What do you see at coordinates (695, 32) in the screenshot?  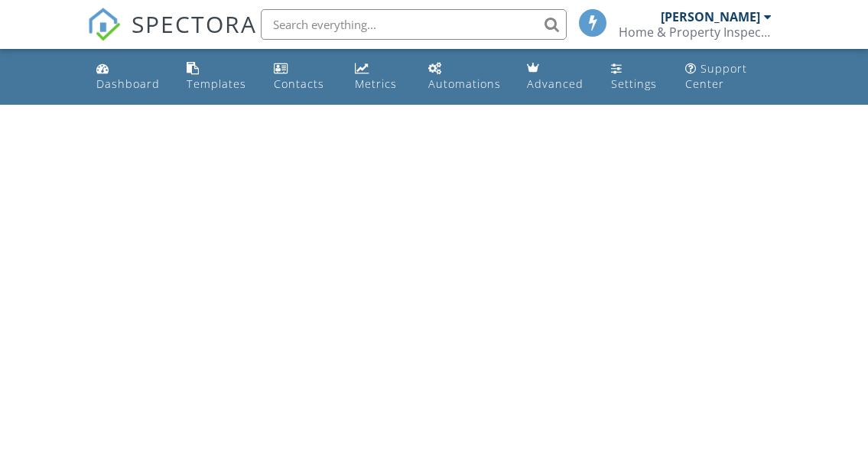 I see `div: Home & Property Inspection Services LLC` at bounding box center [695, 32].